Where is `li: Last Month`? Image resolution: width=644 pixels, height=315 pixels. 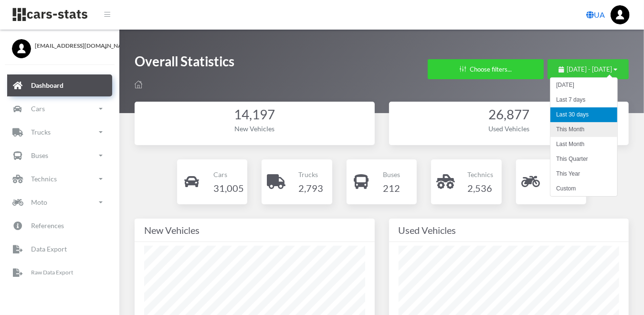 li: Last Month is located at coordinates (584, 144).